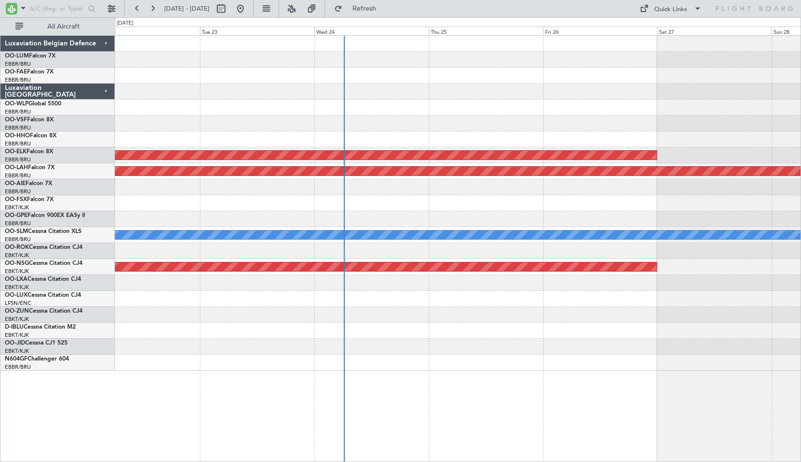 The image size is (801, 462). I want to click on span: Refresh, so click(365, 9).